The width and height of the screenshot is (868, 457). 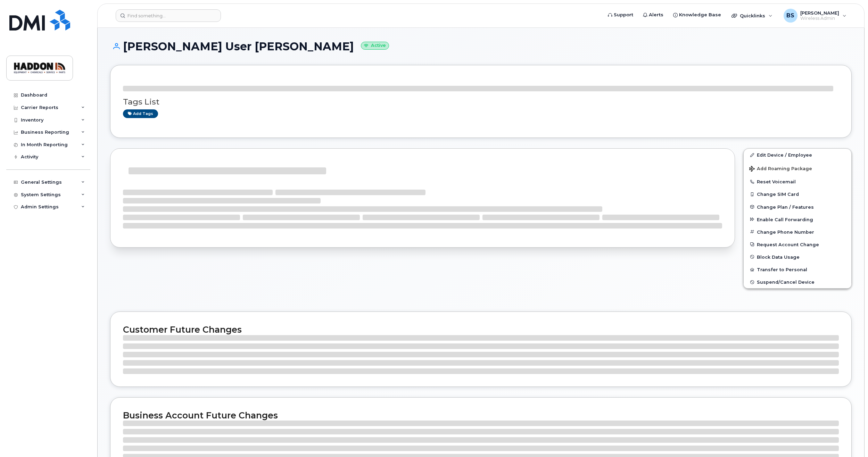 What do you see at coordinates (481, 330) in the screenshot?
I see `h2: Customer Future Changes` at bounding box center [481, 330].